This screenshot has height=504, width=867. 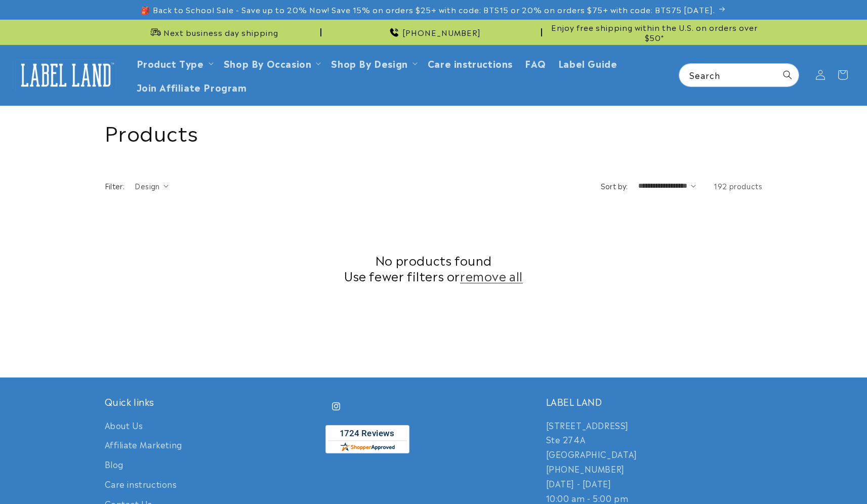 What do you see at coordinates (152, 185) in the screenshot?
I see `summary: Design (0 selected)` at bounding box center [152, 185].